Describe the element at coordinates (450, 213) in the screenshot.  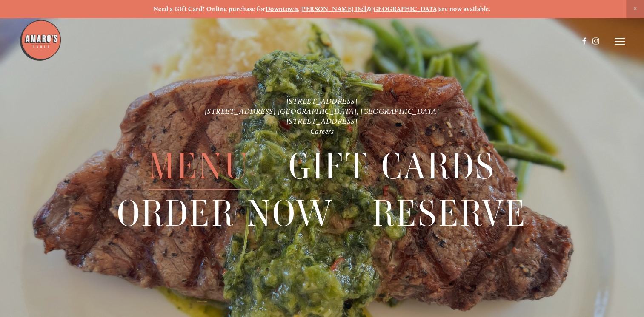
I see `a: Reserve` at that location.